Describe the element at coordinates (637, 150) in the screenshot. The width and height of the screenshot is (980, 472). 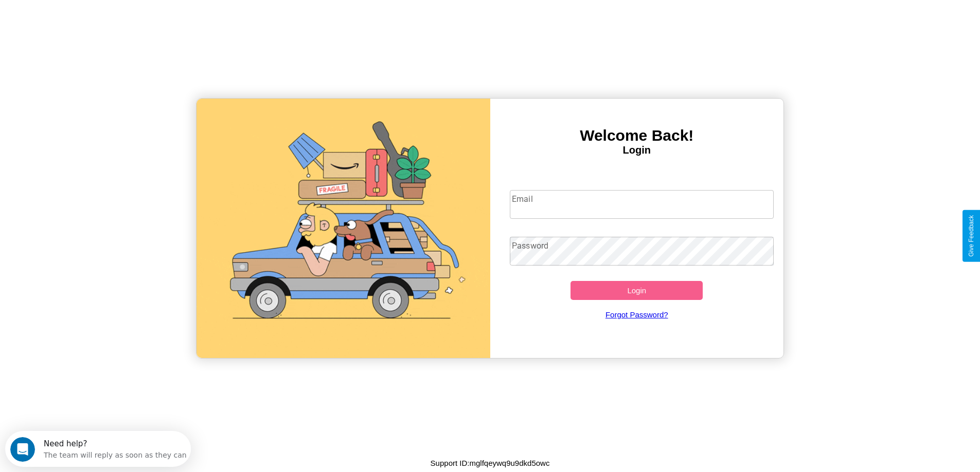
I see `h4: Login` at that location.